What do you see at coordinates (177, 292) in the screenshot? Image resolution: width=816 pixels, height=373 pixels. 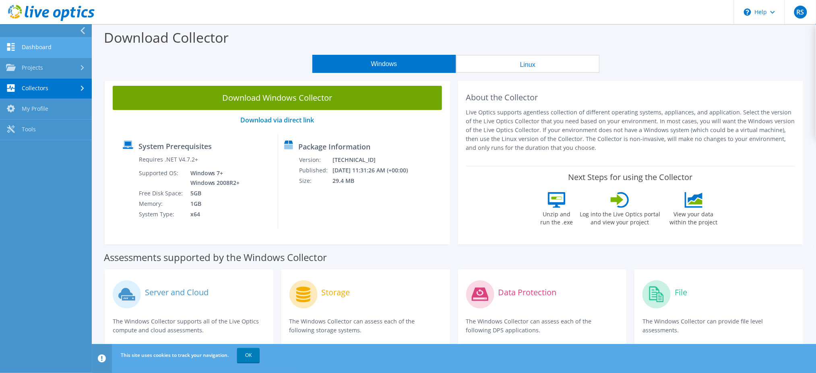 I see `label: Server and Cloud` at bounding box center [177, 292].